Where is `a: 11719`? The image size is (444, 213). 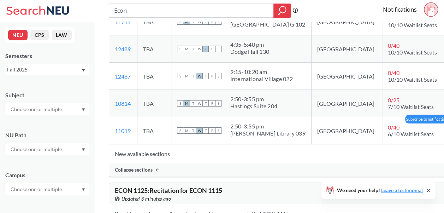
a: 11719 is located at coordinates (123, 22).